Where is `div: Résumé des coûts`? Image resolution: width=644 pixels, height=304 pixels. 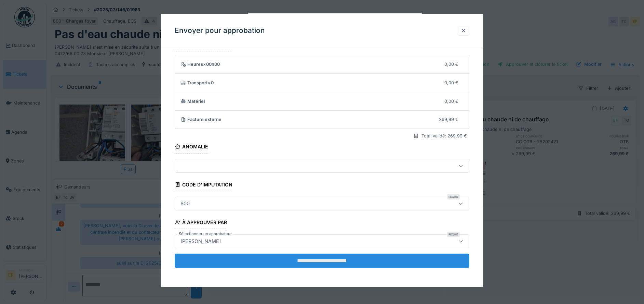 div: Résumé des coûts is located at coordinates (203, 47).